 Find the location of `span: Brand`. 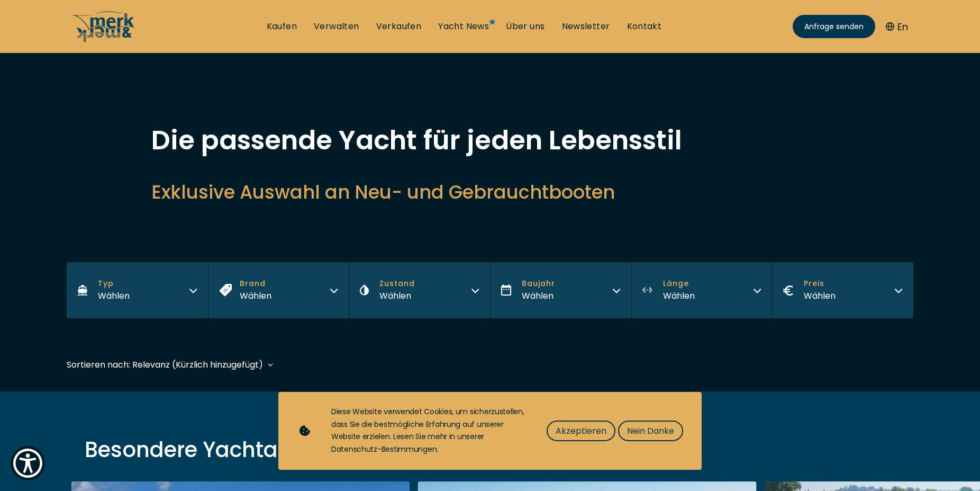

span: Brand is located at coordinates (256, 283).